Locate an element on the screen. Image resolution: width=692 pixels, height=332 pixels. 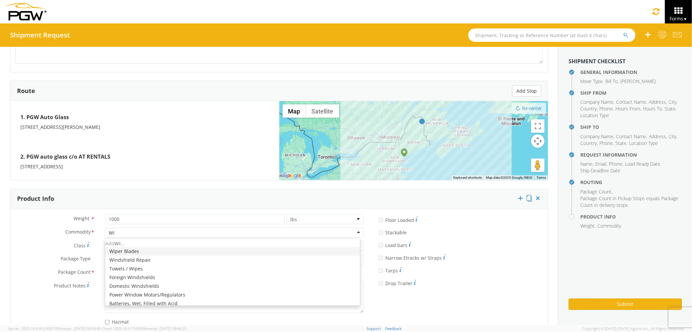
span: Bill To is located at coordinates (611, 81).